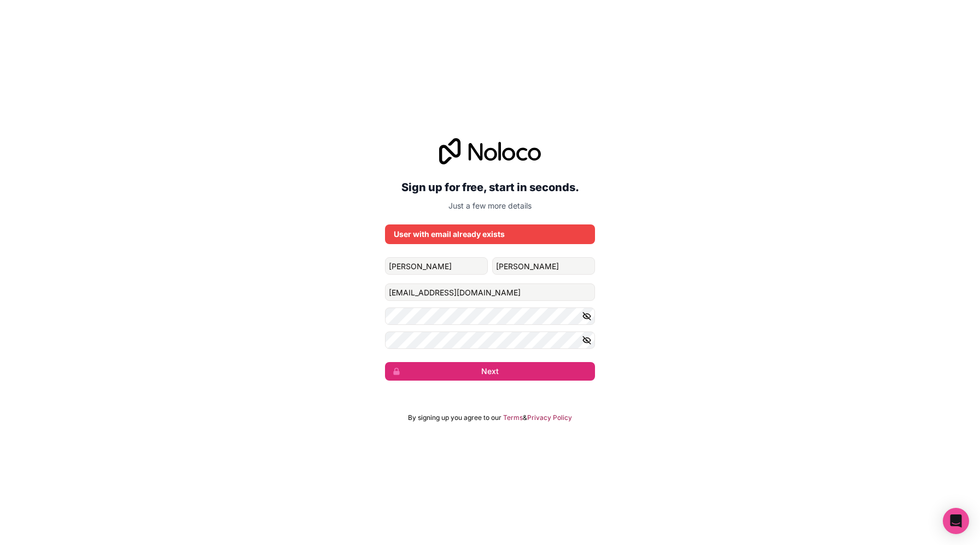 Image resolution: width=980 pixels, height=545 pixels. I want to click on h2: Sign up for free, start in seconds., so click(490, 187).